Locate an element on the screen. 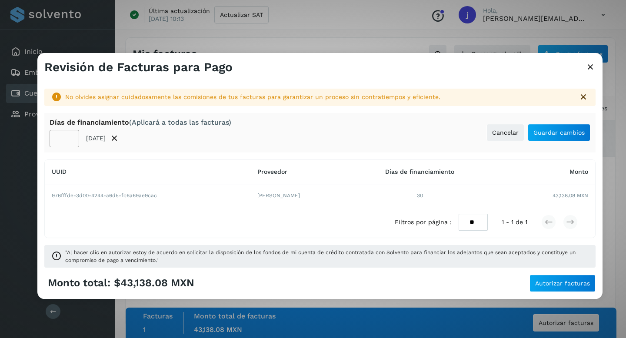  span: Cancelar is located at coordinates (505, 133).